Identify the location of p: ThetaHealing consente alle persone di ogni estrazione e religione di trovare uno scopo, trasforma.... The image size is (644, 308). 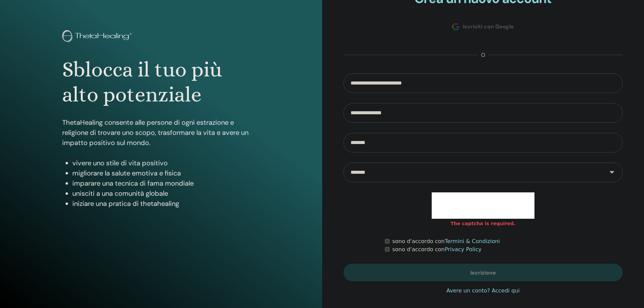
(161, 133).